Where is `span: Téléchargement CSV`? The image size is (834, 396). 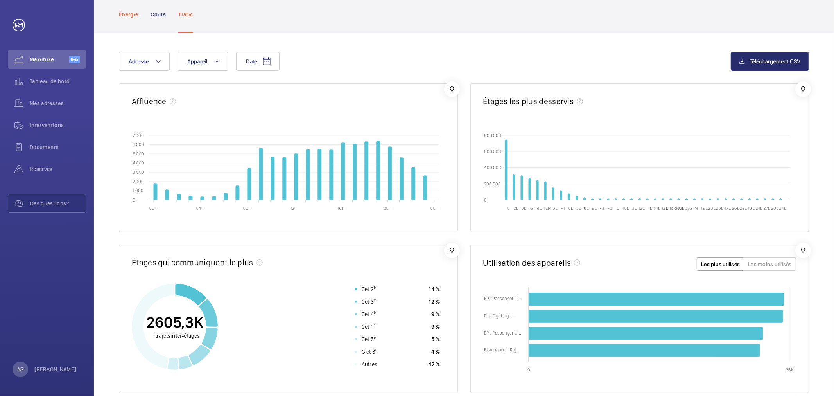 span: Téléchargement CSV is located at coordinates (775, 61).